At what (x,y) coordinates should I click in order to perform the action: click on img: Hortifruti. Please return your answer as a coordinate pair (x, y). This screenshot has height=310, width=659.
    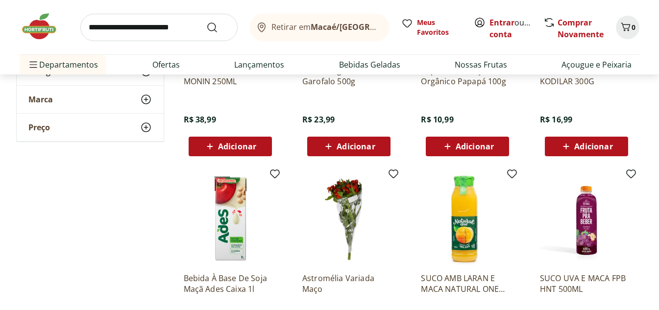
    Looking at the image, I should click on (44, 26).